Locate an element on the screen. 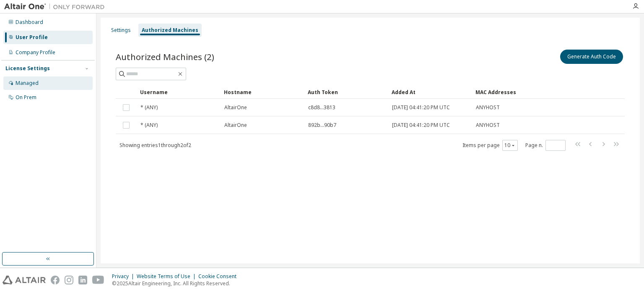 The height and width of the screenshot is (292, 644). div: Company Profile is located at coordinates (35, 53).